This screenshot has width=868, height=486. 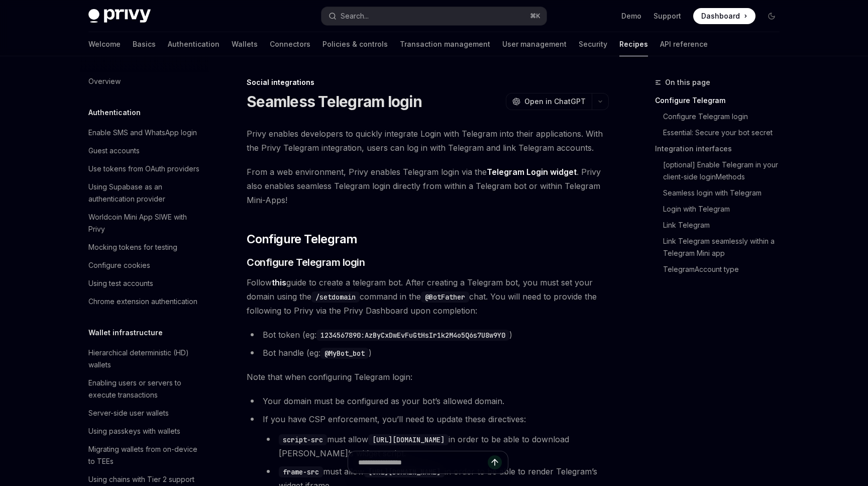 I want to click on div: Worldcoin Mini App SIWE with Privy, so click(x=146, y=223).